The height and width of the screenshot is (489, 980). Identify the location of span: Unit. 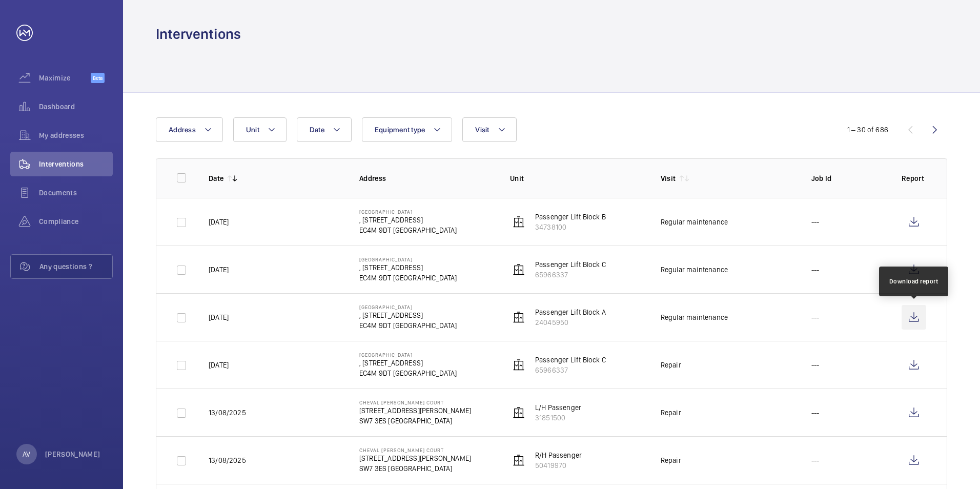
(252, 129).